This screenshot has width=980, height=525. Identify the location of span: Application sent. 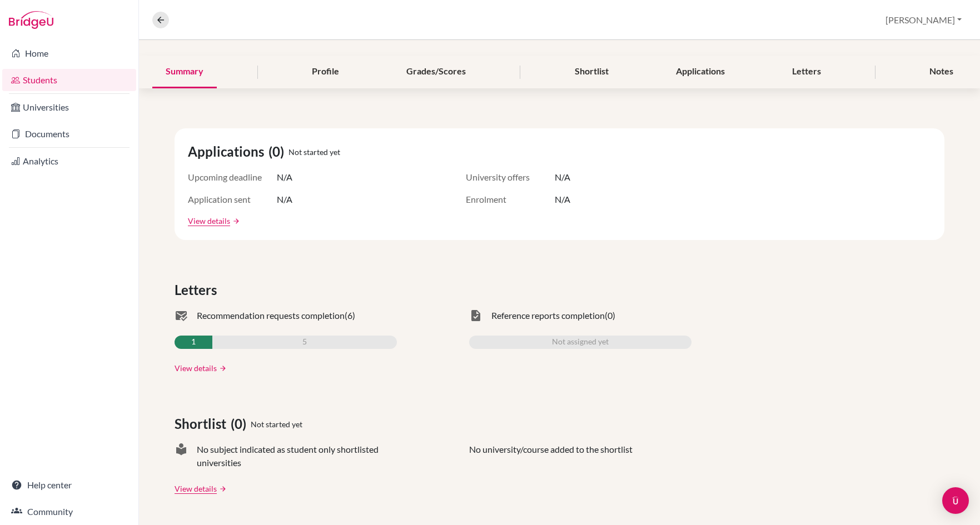
(232, 199).